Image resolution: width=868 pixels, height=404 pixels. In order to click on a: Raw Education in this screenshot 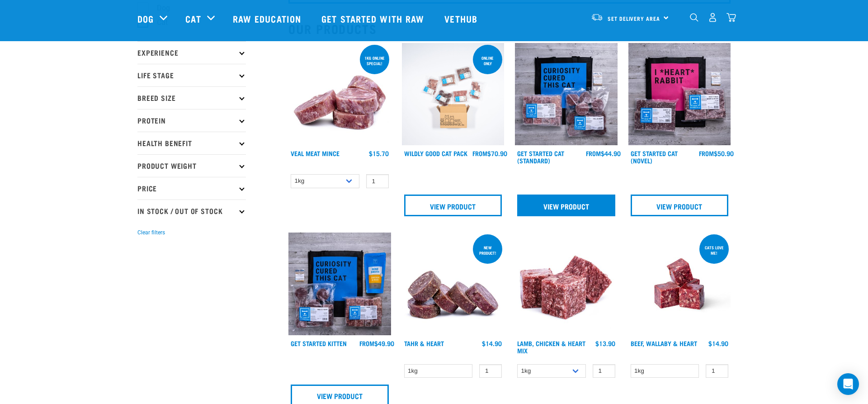, I will do `click(268, 18)`.